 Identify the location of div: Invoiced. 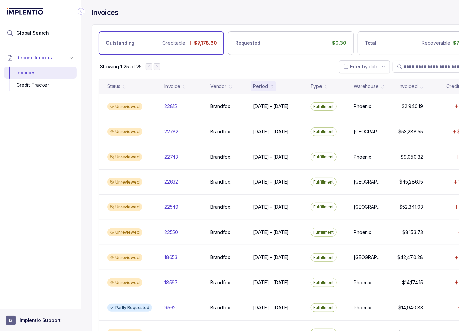
(408, 86).